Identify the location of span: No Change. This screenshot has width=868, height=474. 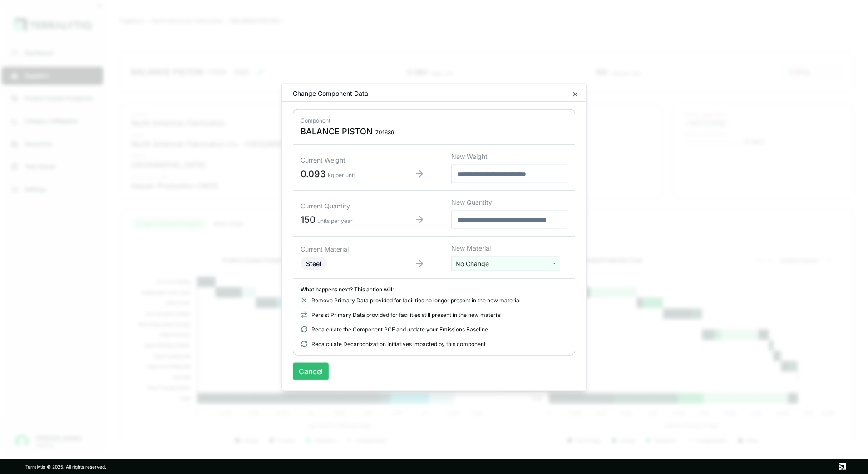
(472, 264).